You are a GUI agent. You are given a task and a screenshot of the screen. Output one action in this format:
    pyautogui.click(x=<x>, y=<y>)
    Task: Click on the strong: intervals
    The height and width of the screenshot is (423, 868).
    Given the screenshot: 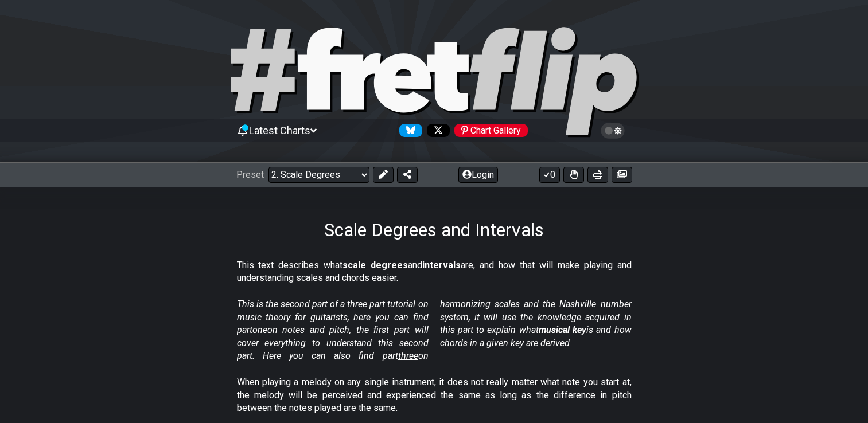 What is the action you would take?
    pyautogui.click(x=441, y=265)
    